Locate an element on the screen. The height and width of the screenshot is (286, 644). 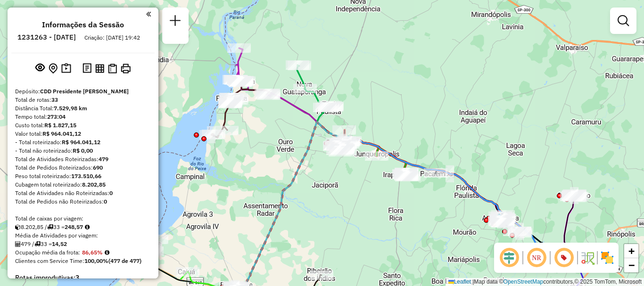
div: Peso total roteirizado: is located at coordinates (83, 177).